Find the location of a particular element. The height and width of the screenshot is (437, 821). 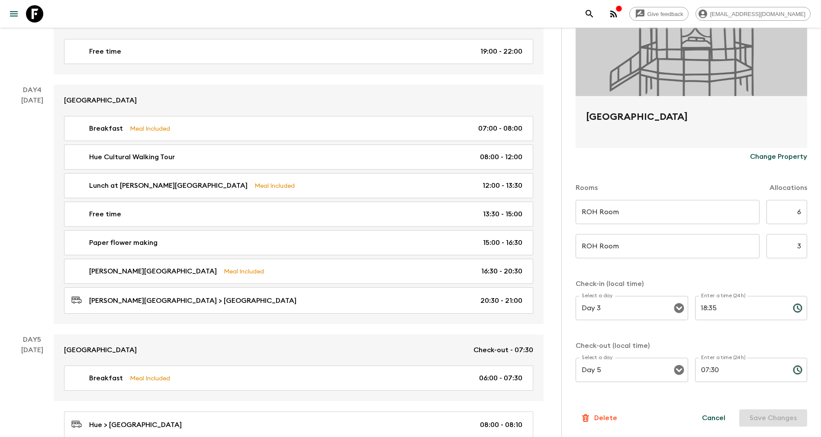

p: Rooms is located at coordinates (587, 188).